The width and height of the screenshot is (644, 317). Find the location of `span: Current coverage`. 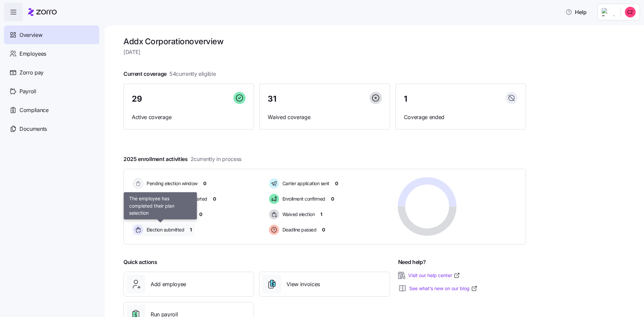

span: Current coverage is located at coordinates (170, 74).